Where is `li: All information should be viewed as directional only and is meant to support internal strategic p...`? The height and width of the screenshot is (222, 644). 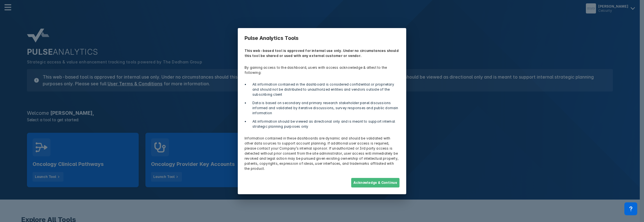 li: All information should be viewed as directional only and is meant to support internal strategic p... is located at coordinates (324, 124).